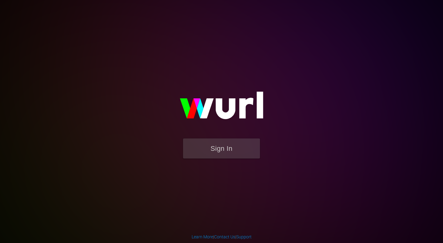 This screenshot has height=243, width=443. Describe the element at coordinates (222, 108) in the screenshot. I see `img: wurl-logo-on-black-223613ac3d8ba8fe6dc639794a292ebdb59501304c7dfd60c99c58986ef67473.svg` at that location.